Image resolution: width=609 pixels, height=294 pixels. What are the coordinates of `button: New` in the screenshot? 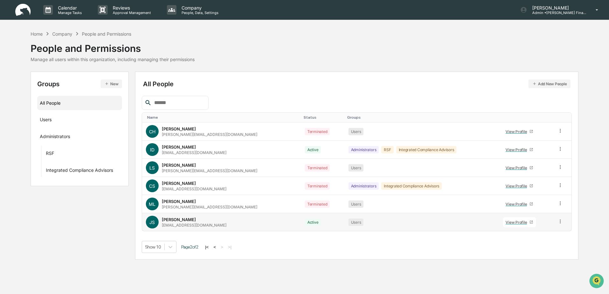 It's located at (111, 84).